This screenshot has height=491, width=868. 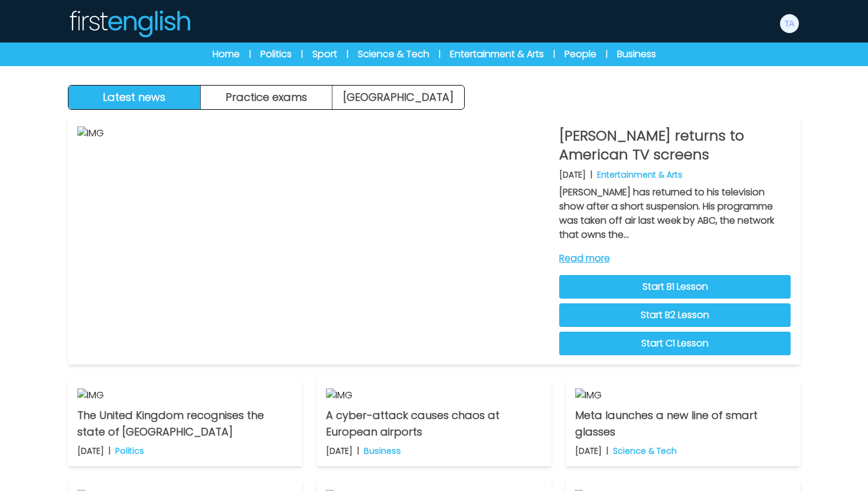 What do you see at coordinates (129, 23) in the screenshot?
I see `img: Logo` at bounding box center [129, 23].